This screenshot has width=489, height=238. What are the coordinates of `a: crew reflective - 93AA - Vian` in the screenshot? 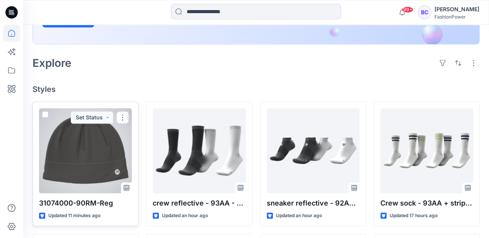 It's located at (199, 151).